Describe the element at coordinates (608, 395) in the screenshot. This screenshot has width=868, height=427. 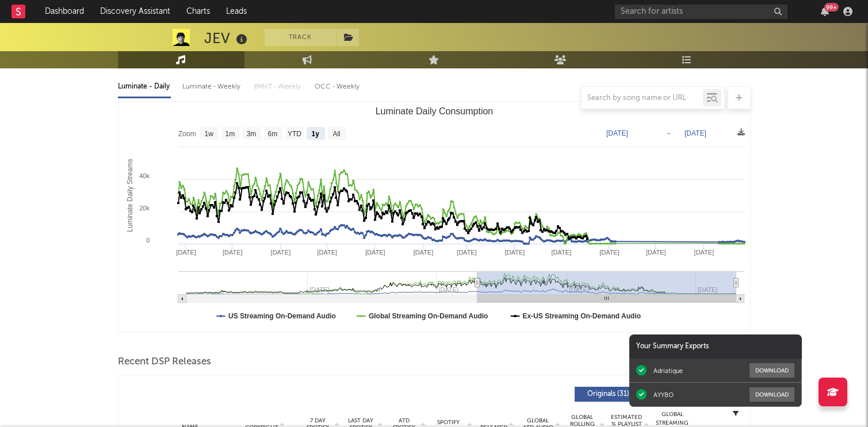
I see `span: Originals ( 31 )` at that location.